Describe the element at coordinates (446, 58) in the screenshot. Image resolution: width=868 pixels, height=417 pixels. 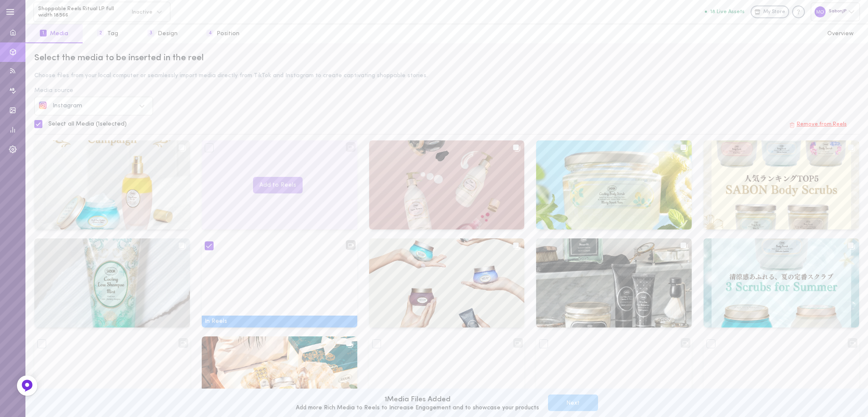
I see `div: Select the media to be inserted in the reel` at that location.